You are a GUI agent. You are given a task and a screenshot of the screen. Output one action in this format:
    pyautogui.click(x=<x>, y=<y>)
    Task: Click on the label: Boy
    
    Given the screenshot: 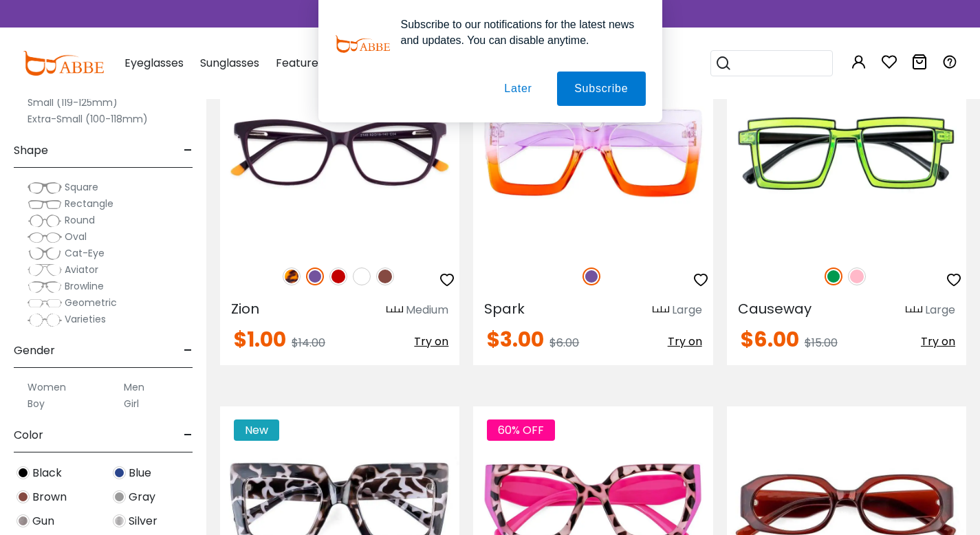 What is the action you would take?
    pyautogui.click(x=36, y=403)
    